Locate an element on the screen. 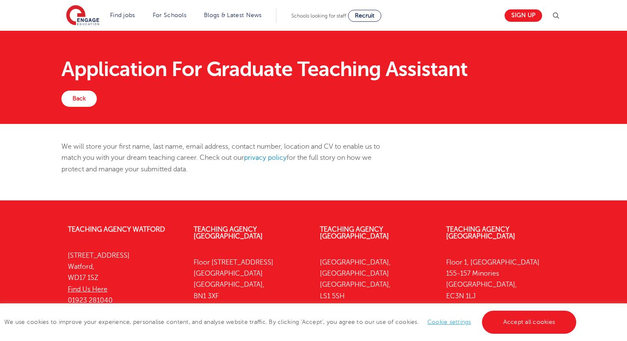  a: Accept all cookies is located at coordinates (530, 322).